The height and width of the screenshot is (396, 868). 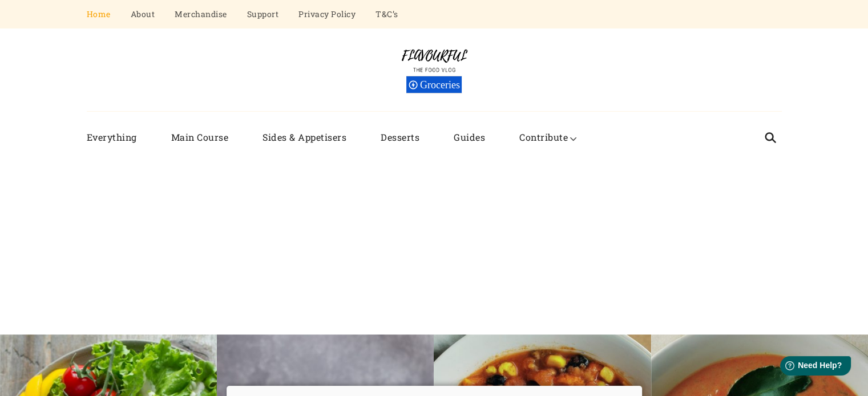 What do you see at coordinates (200, 137) in the screenshot?
I see `a: Main Course` at bounding box center [200, 137].